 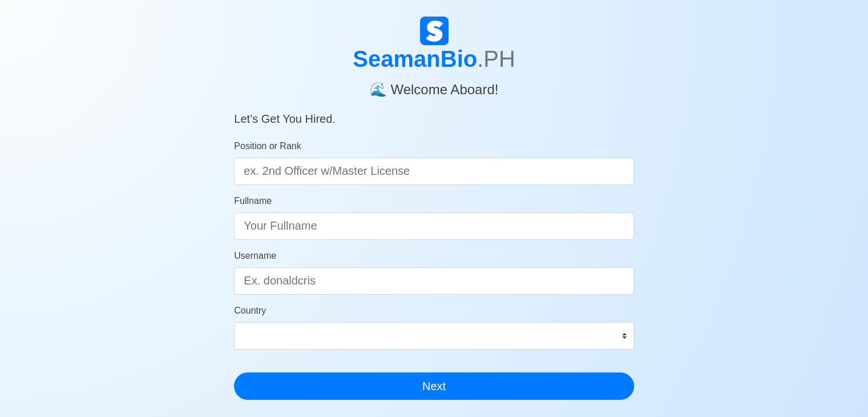 What do you see at coordinates (434, 281) in the screenshot?
I see `input: Ex. donaldcris` at bounding box center [434, 281].